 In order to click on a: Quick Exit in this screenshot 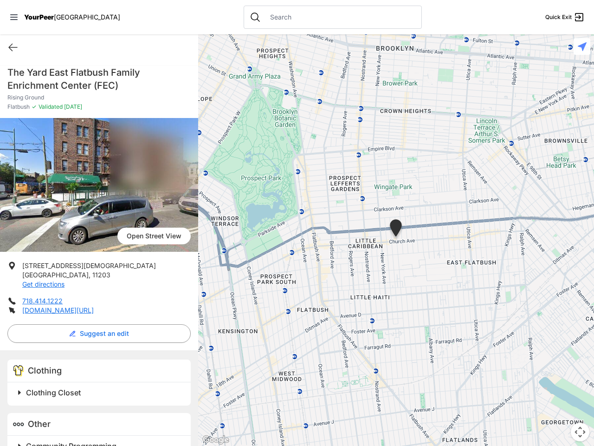, I will do `click(565, 17)`.